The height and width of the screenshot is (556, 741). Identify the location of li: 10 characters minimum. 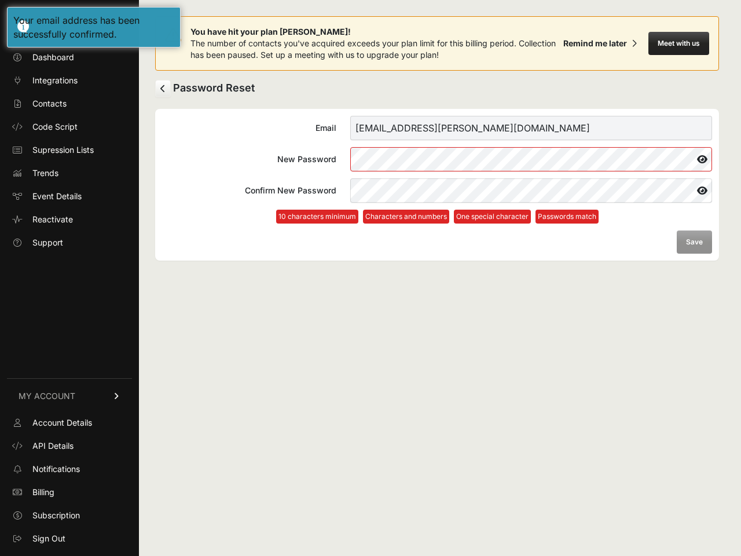
(317, 217).